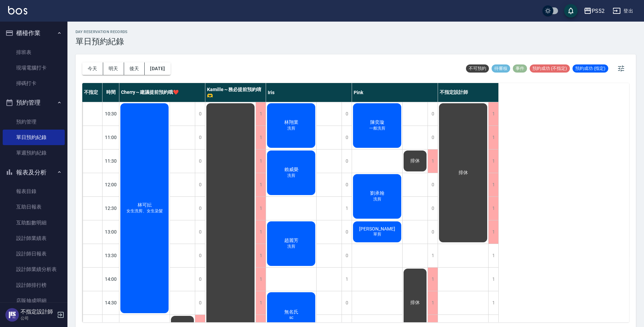 Image resolution: width=644 pixels, height=327 pixels. What do you see at coordinates (111, 137) in the screenshot?
I see `div: 11:00` at bounding box center [111, 137].